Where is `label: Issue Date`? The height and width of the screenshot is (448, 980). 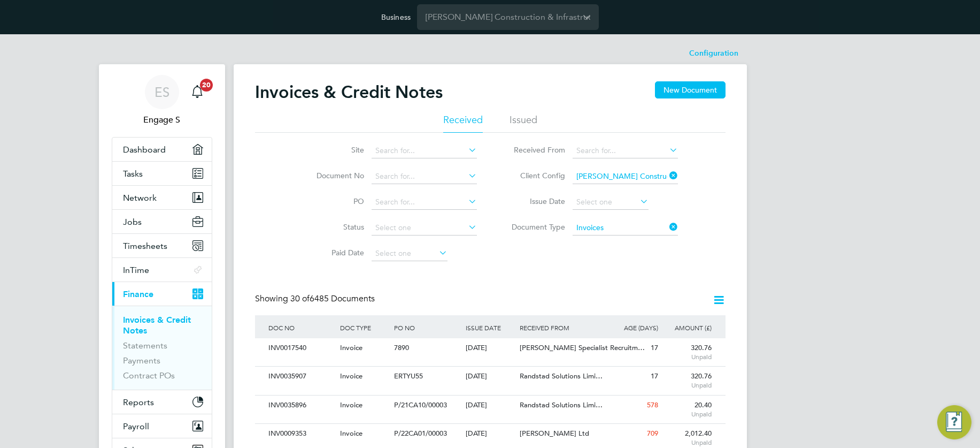 label: Issue Date is located at coordinates (534, 201).